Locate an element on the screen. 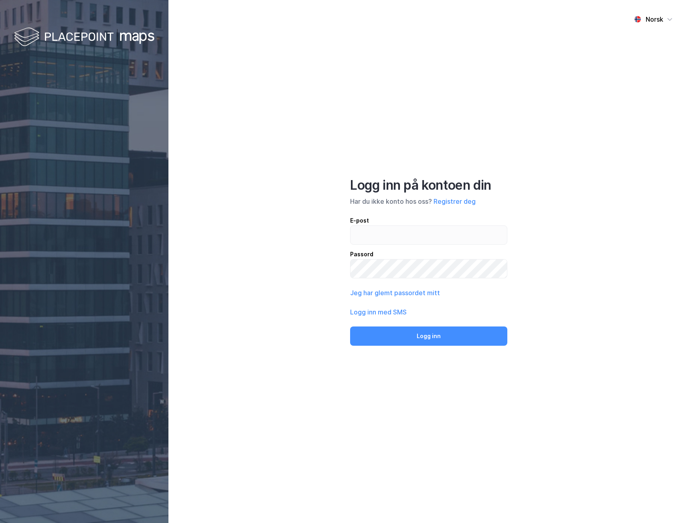  div: Logg inn på kontoen din is located at coordinates (428, 185).